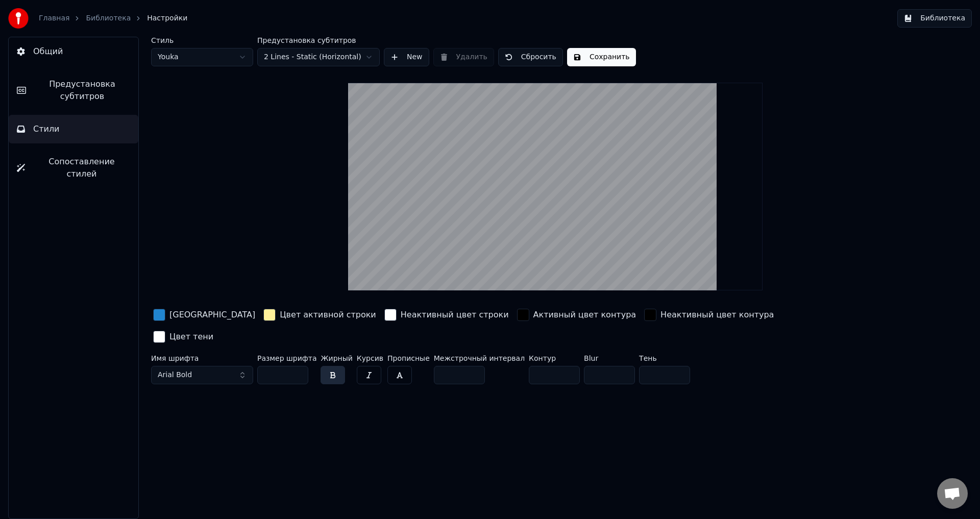 The height and width of the screenshot is (519, 980). I want to click on span: Общий, so click(48, 52).